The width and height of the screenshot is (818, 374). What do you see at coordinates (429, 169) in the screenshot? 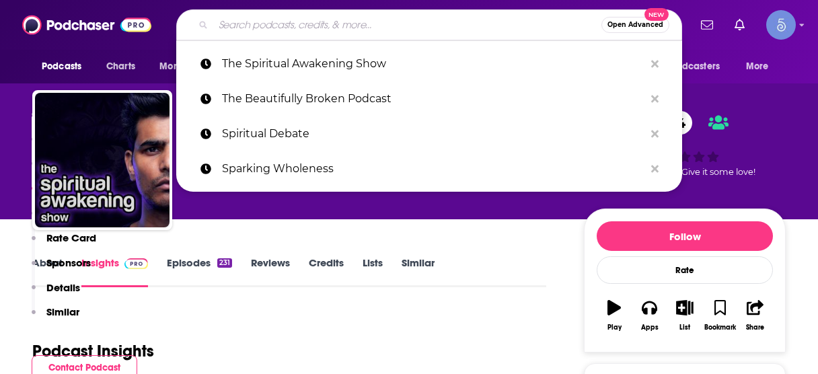
I see `a: Sparking Wholeness` at bounding box center [429, 169].